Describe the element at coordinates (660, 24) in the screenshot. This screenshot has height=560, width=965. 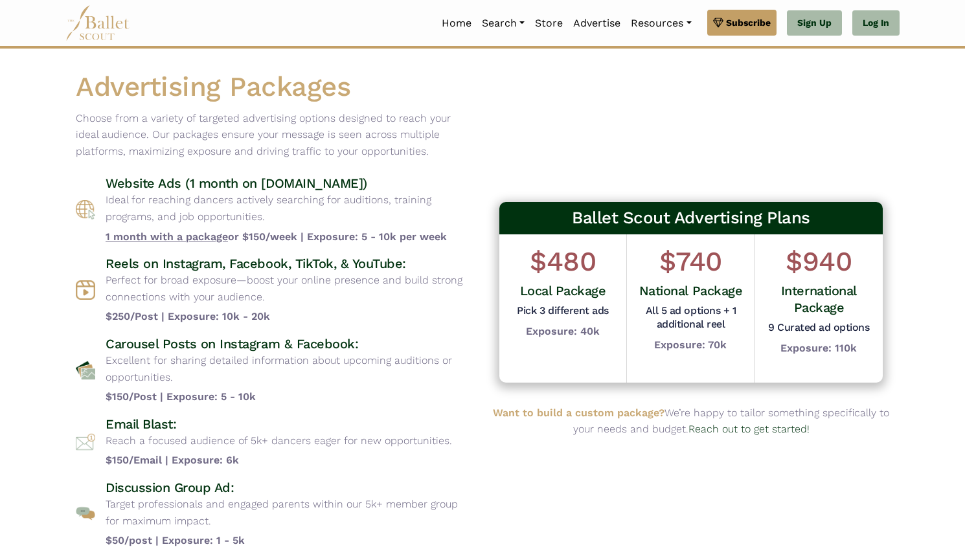
I see `a: Resources` at that location.